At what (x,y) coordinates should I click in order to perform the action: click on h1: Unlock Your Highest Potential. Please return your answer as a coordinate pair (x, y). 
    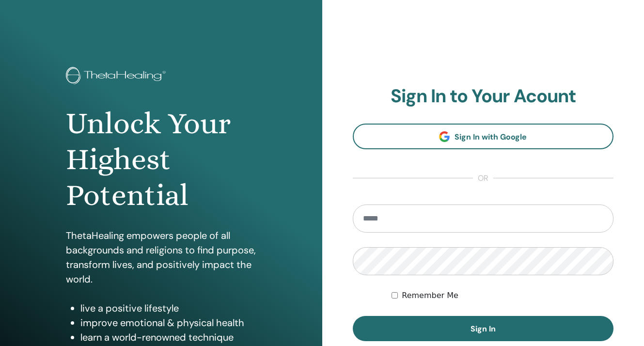
    Looking at the image, I should click on (161, 160).